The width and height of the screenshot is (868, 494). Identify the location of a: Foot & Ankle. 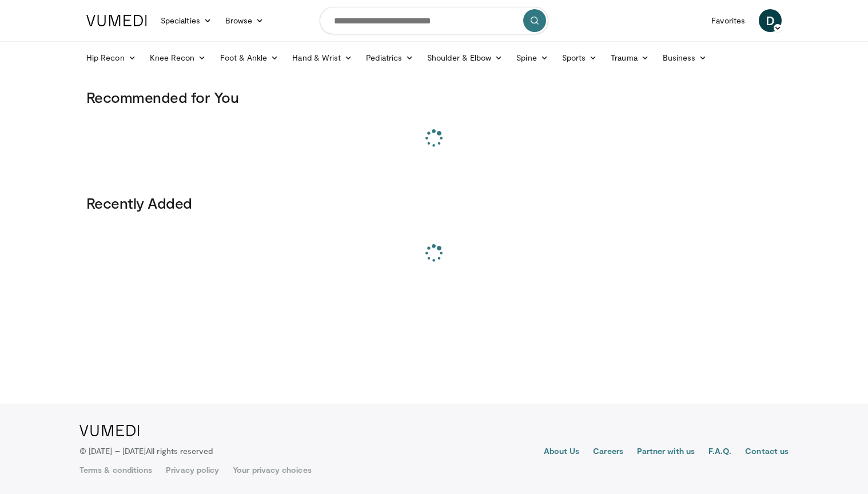
(249, 58).